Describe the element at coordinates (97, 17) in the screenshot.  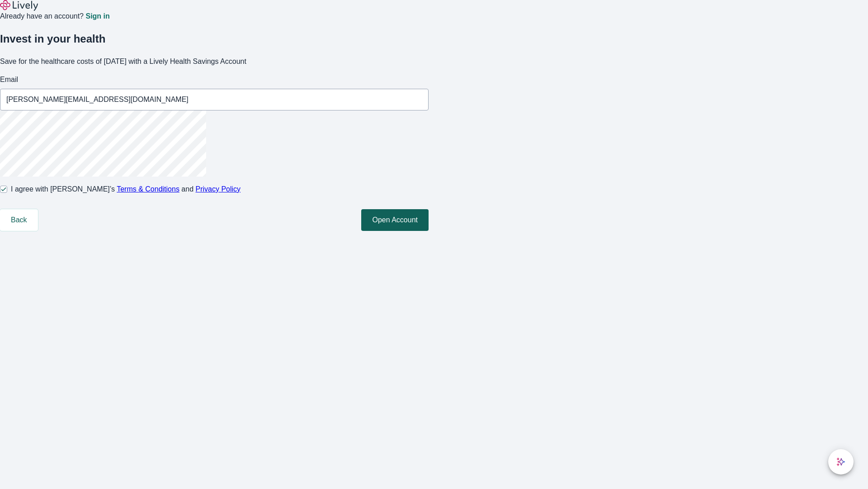
I see `div: Sign in` at that location.